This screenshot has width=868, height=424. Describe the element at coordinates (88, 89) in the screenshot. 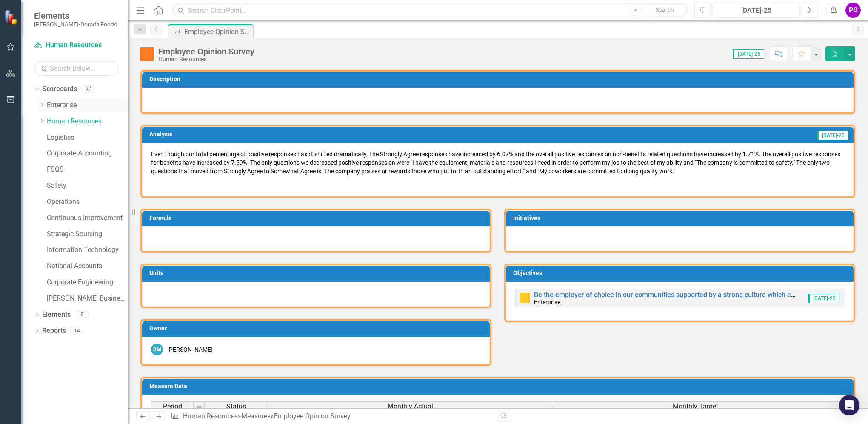

I see `div: 37` at that location.